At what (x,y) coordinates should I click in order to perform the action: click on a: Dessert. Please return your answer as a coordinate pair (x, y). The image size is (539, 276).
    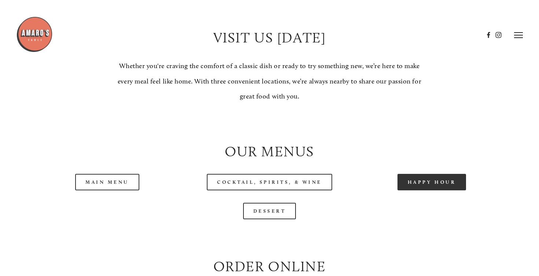
    Looking at the image, I should click on (269, 211).